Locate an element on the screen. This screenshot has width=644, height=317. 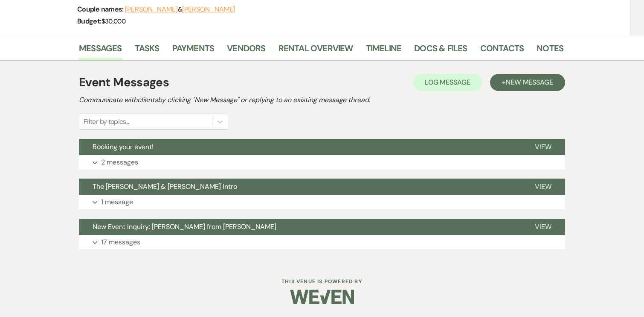
a: Rental Overview is located at coordinates (316, 51).